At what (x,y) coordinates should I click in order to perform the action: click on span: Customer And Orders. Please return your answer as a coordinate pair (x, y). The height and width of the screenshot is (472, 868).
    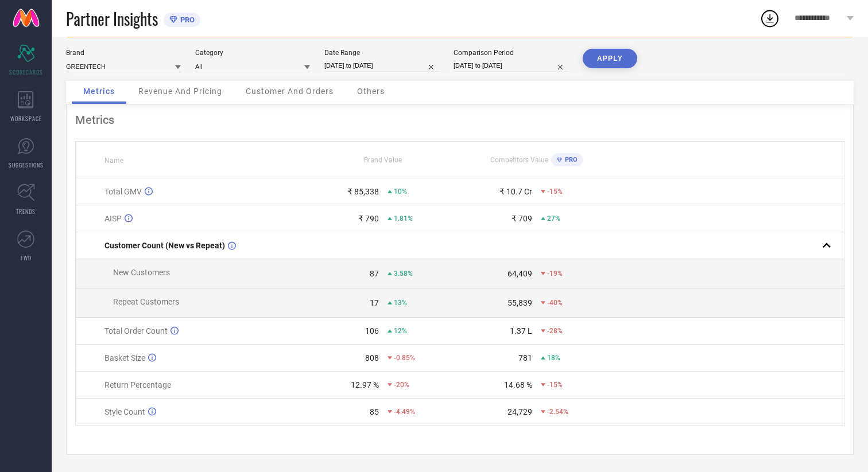
    Looking at the image, I should click on (289, 91).